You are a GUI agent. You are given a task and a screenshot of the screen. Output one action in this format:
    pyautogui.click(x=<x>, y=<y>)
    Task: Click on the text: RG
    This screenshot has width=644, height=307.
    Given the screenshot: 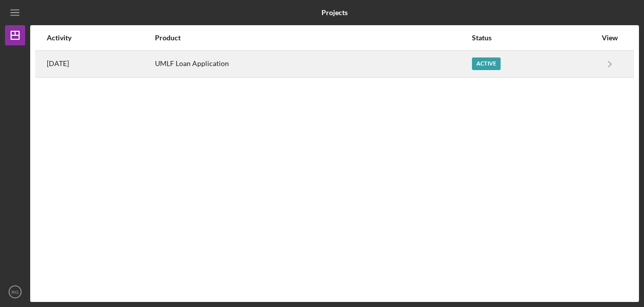 What is the action you would take?
    pyautogui.click(x=15, y=292)
    